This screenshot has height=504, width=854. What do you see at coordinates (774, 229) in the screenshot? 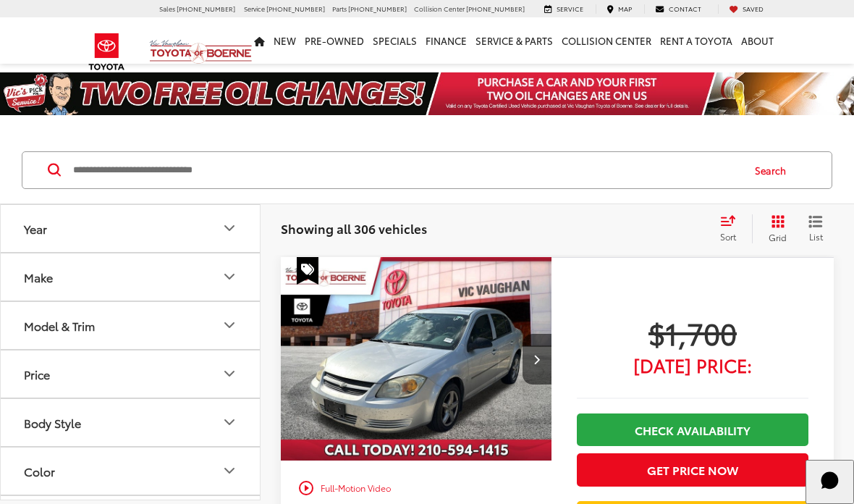
I see `button: Grid View` at bounding box center [774, 229].